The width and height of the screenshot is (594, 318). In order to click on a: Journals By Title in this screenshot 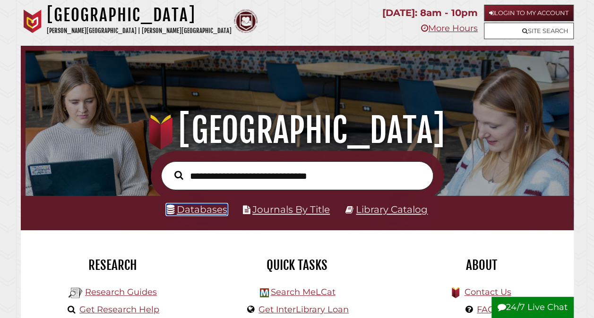, I will do `click(291, 210)`.